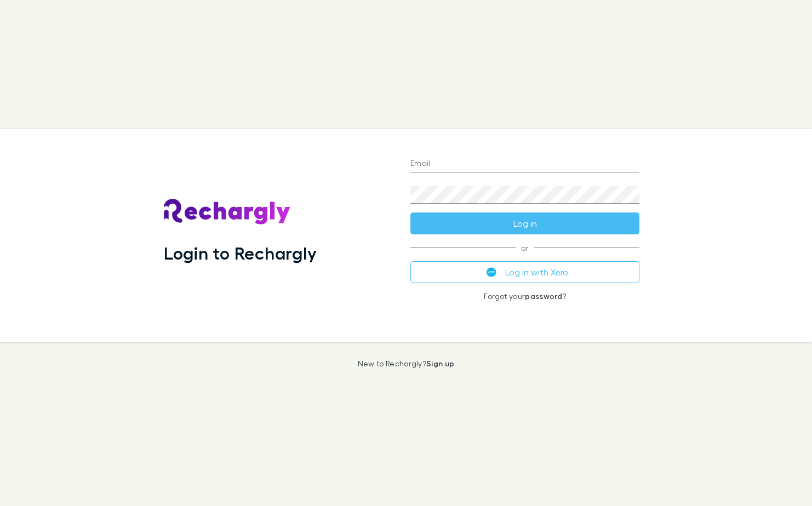 The image size is (812, 506). Describe the element at coordinates (406, 363) in the screenshot. I see `p: New to Rechargly?` at that location.